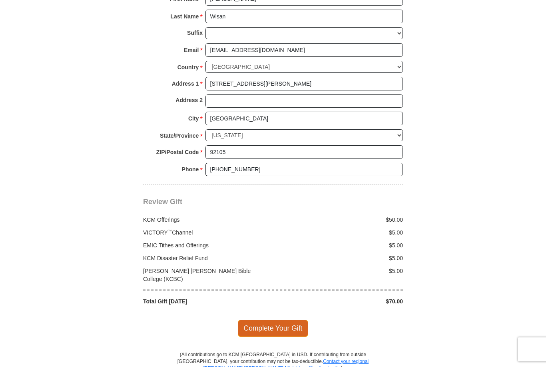 The width and height of the screenshot is (546, 367). I want to click on sup: ™, so click(170, 231).